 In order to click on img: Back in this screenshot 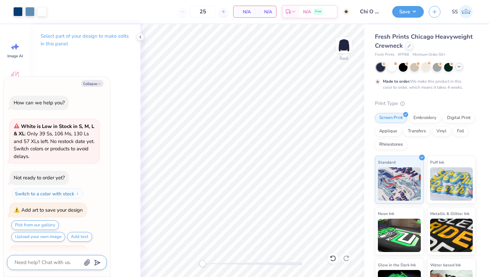, I will do `click(344, 45)`.